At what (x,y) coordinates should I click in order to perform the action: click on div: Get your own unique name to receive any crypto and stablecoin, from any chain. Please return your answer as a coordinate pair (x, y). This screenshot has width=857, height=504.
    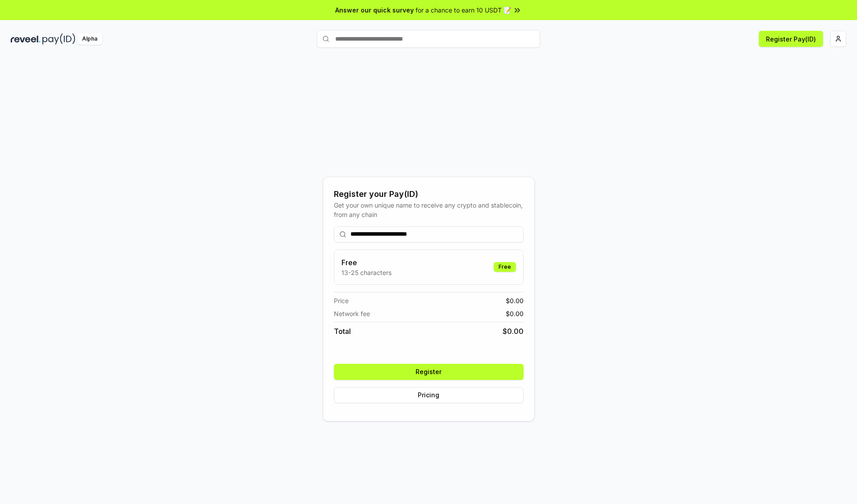
    Looking at the image, I should click on (428, 210).